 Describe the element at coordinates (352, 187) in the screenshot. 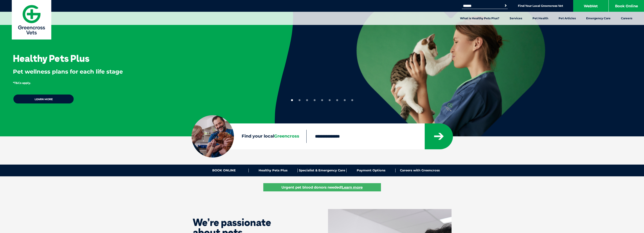

I see `u: Learn more` at that location.